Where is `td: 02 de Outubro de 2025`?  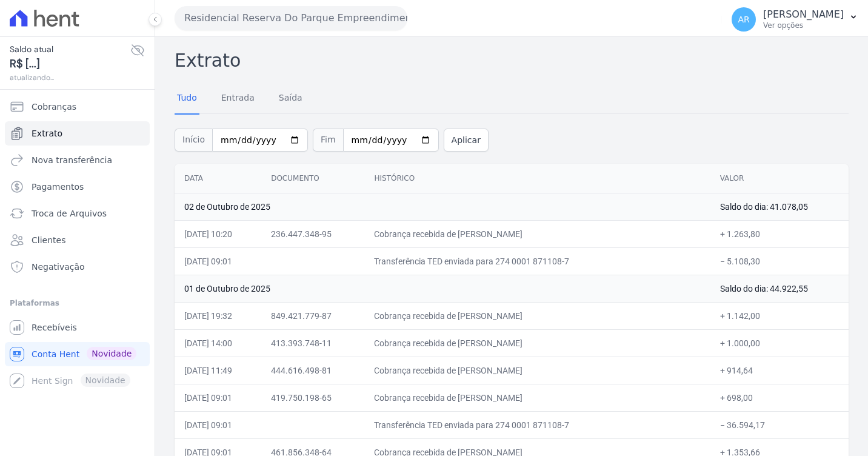 td: 02 de Outubro de 2025 is located at coordinates (443, 206).